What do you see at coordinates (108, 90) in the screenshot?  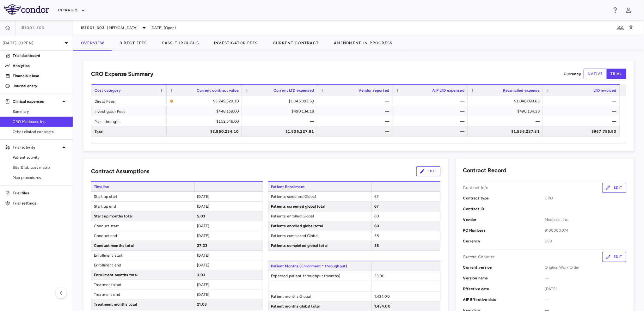 I see `span: Cost category` at bounding box center [108, 90].